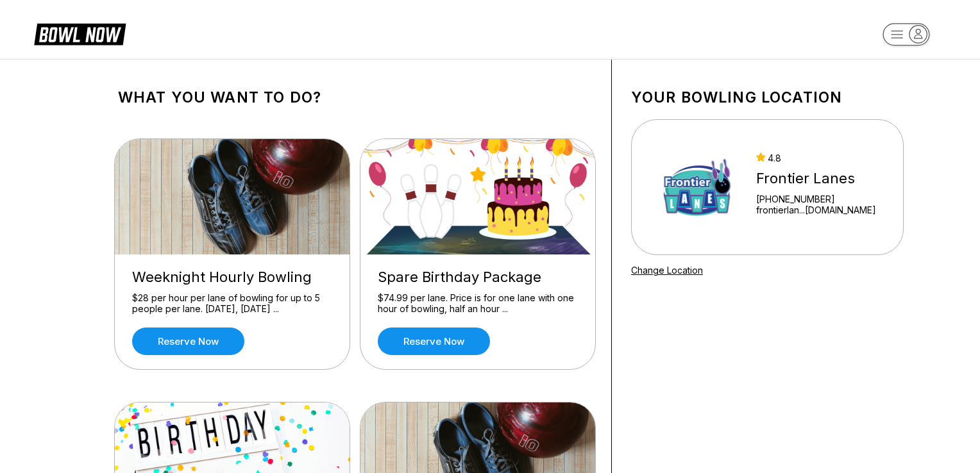 The height and width of the screenshot is (473, 980). I want to click on div: Weeknight Hourly Bowling, so click(232, 277).